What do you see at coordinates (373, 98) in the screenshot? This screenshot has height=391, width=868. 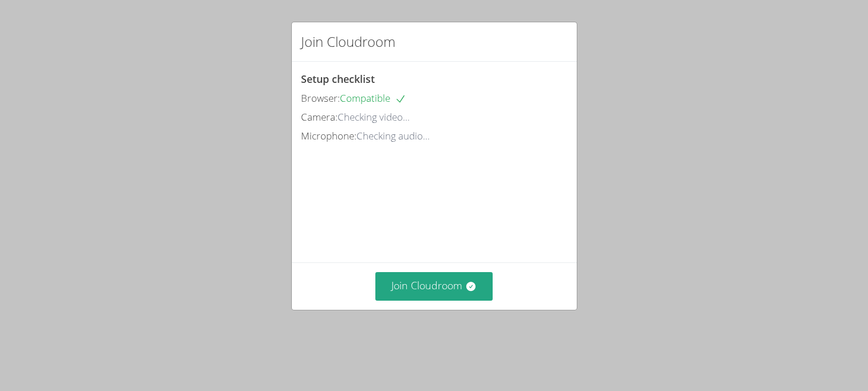 I see `span: Compatible` at bounding box center [373, 98].